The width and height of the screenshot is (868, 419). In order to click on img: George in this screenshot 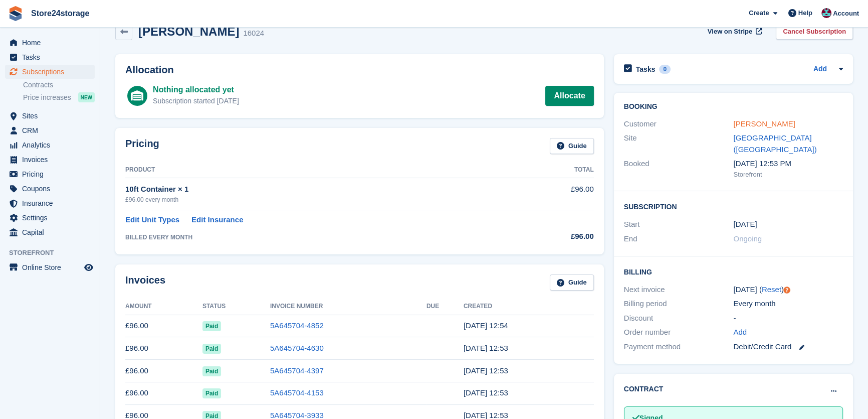, I will do `click(827, 13)`.